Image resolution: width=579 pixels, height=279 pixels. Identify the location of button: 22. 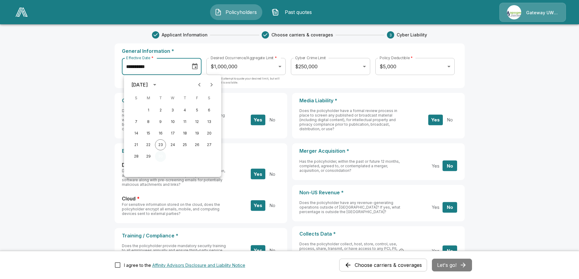
(148, 145).